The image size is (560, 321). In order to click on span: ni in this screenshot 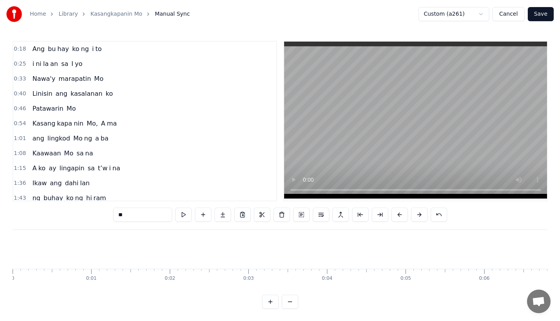, I will do `click(39, 64)`.